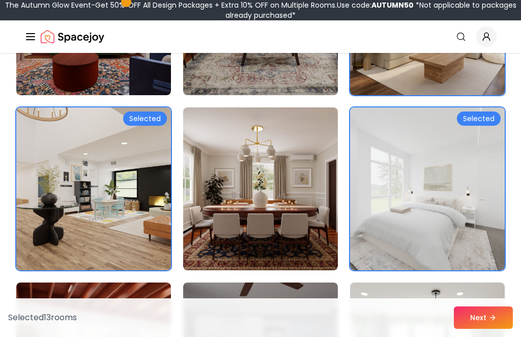 This screenshot has height=337, width=521. I want to click on img: Spacejoy Logo, so click(72, 37).